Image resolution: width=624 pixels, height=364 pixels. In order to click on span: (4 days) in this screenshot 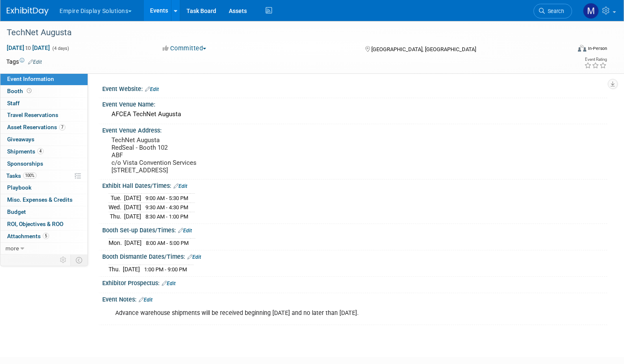, I will do `click(60, 48)`.